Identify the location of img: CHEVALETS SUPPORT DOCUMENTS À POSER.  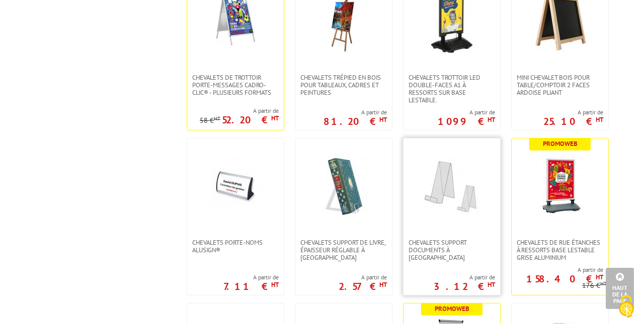
(451, 187).